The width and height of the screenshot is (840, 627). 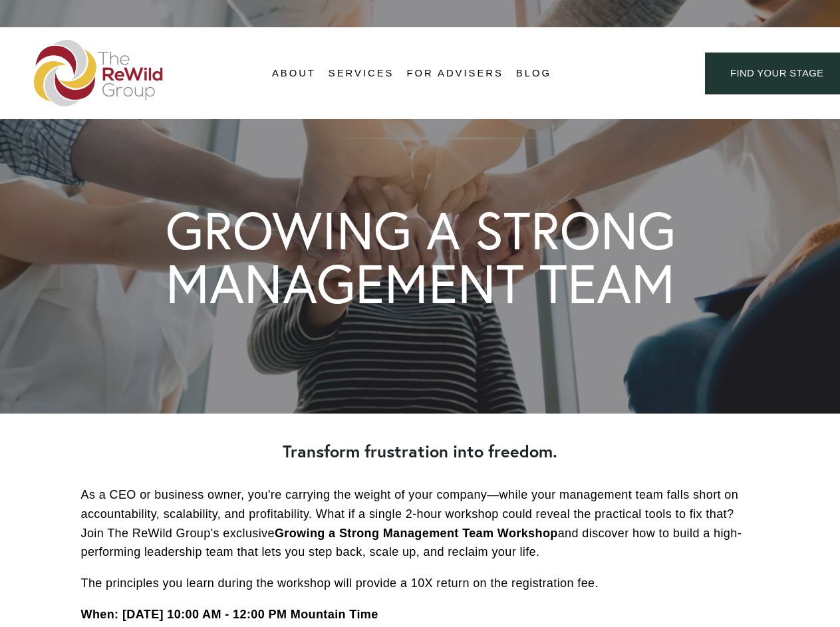 What do you see at coordinates (420, 524) in the screenshot?
I see `p: As a CEO or business owner, you're carrying the weight of your company—while your management team...` at bounding box center [420, 524].